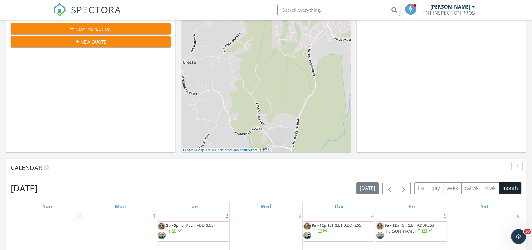  Describe the element at coordinates (193, 207) in the screenshot. I see `a: Tuesday` at that location.